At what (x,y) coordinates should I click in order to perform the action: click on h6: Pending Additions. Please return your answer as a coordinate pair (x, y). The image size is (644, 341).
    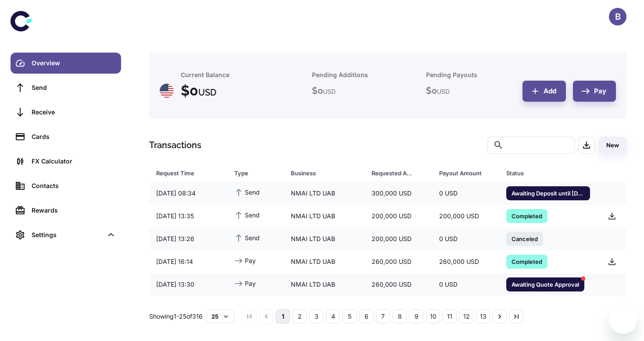
    Looking at the image, I should click on (340, 75).